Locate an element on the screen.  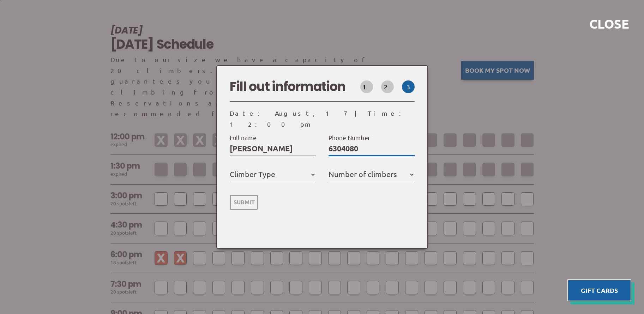
span: Date: August, 17 is located at coordinates (290, 113).